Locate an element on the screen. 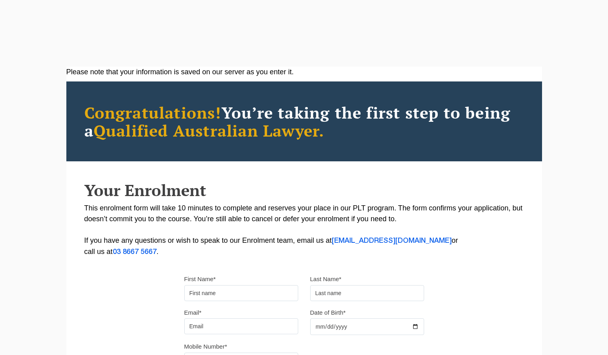  span: Congratulations! is located at coordinates (153, 112).